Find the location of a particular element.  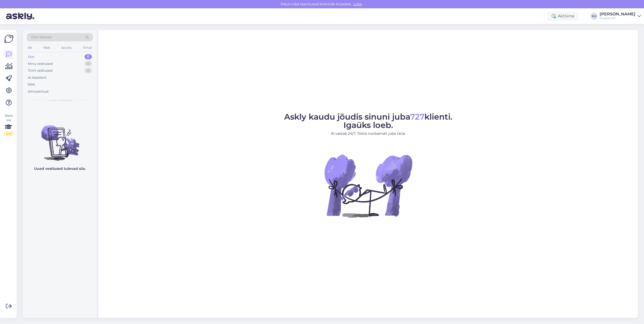

div: All is located at coordinates (30, 48).